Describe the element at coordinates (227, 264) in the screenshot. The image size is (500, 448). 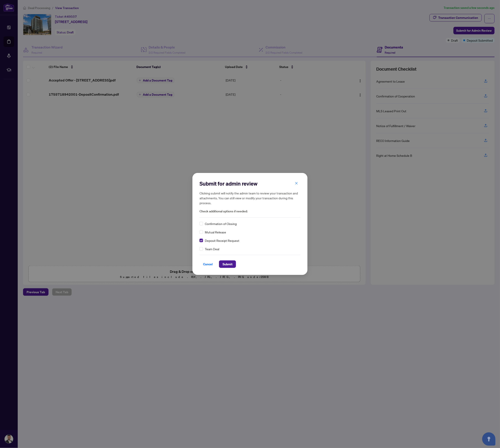
I see `span: Submit` at that location.